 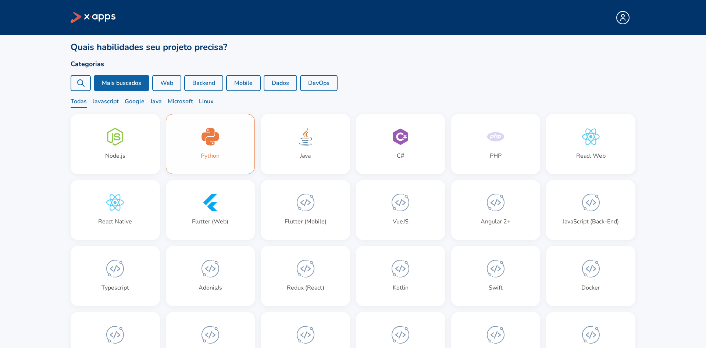 What do you see at coordinates (496, 210) in the screenshot?
I see `button: Angular 2+` at bounding box center [496, 210].